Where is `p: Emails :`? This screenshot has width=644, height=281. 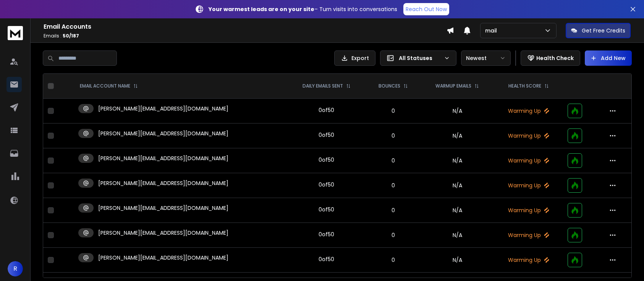
p: Emails : is located at coordinates (245, 36).